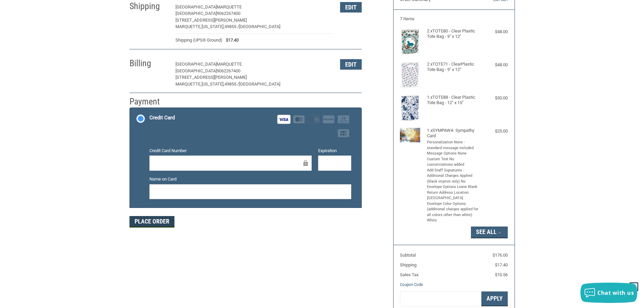  I want to click on h4: 2 x TOTE80 - Clear Plastic Tote Bag - 9" x 12", so click(453, 34).